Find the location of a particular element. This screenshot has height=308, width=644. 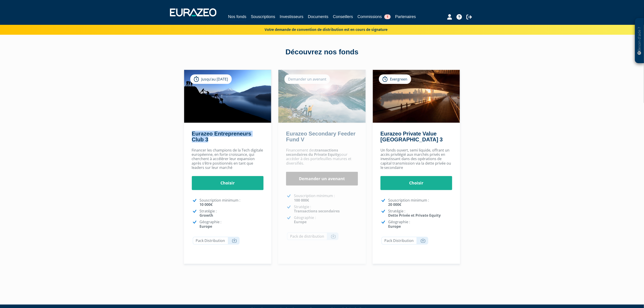

a: Eurazeo Secondary Feeder Fund V is located at coordinates (321, 136).